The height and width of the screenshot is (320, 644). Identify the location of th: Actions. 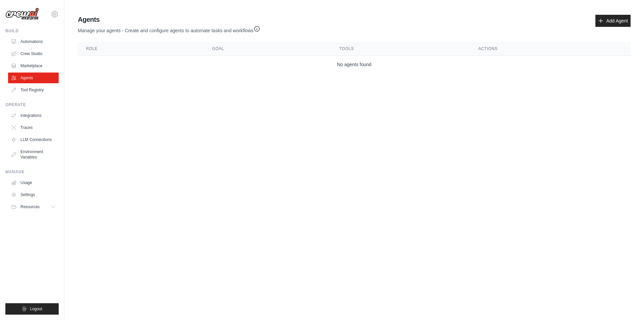
(551, 48).